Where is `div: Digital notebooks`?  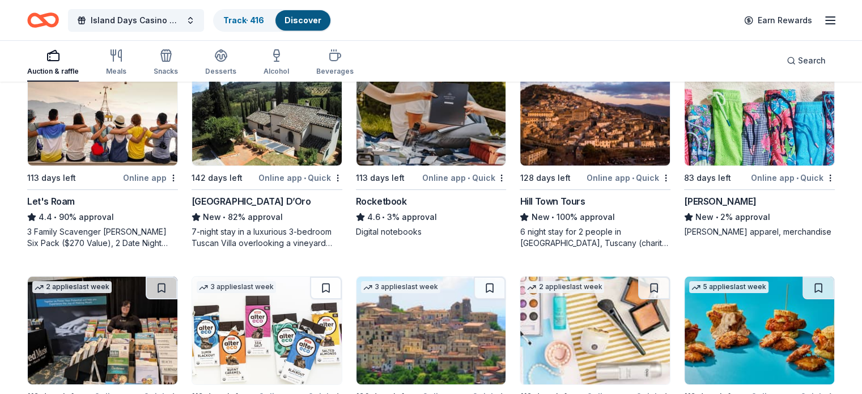 div: Digital notebooks is located at coordinates (431, 232).